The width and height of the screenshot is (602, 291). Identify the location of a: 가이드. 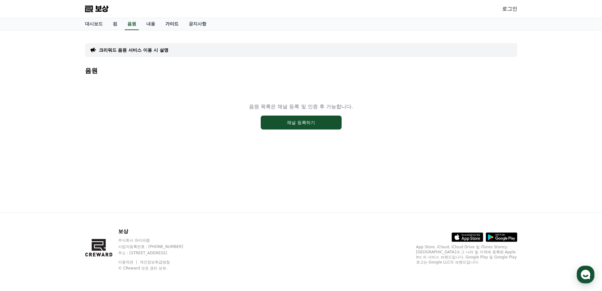
(172, 24).